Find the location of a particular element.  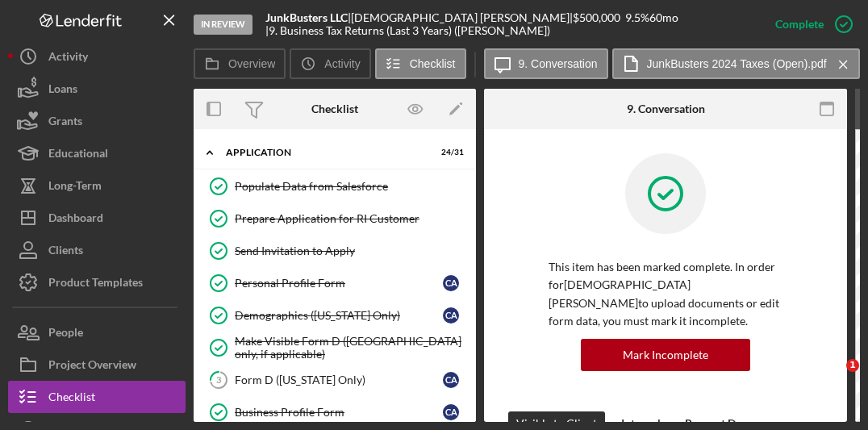

a: Activity is located at coordinates (97, 56).